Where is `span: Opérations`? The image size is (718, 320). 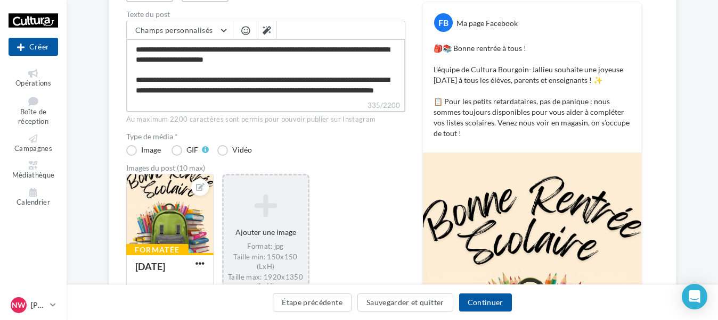 span: Opérations is located at coordinates (33, 83).